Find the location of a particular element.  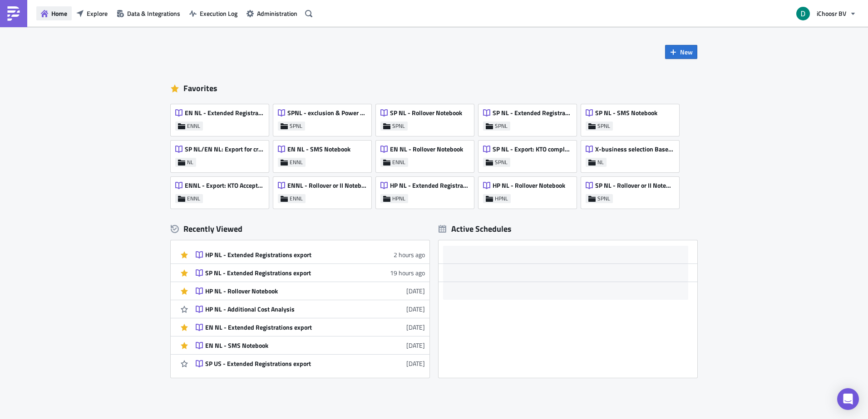

a: HP NL - Extended Registrations exportHPNL is located at coordinates (427, 190).